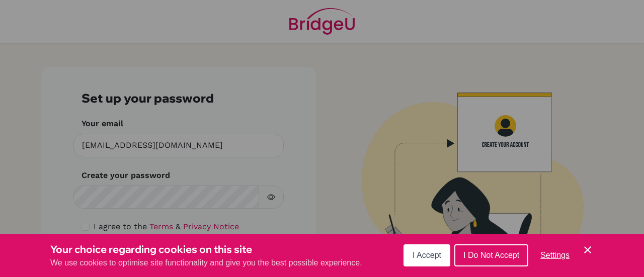 This screenshot has height=277, width=644. I want to click on button: I Accept, so click(426, 255).